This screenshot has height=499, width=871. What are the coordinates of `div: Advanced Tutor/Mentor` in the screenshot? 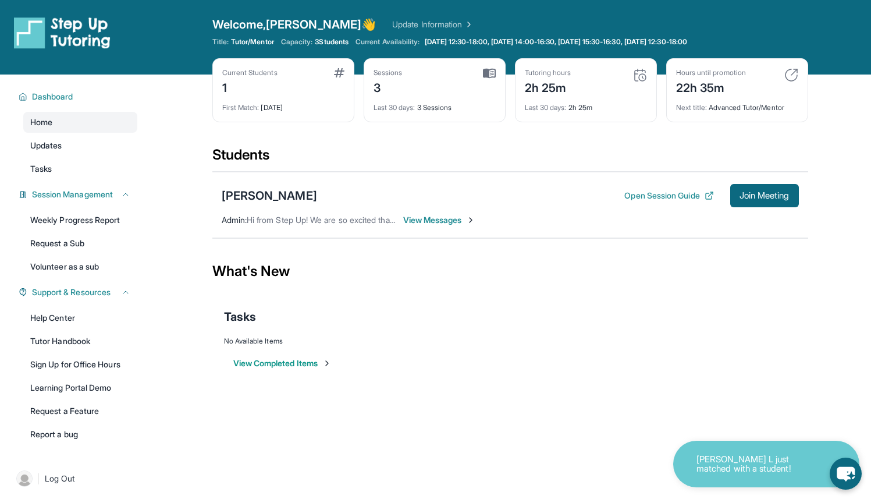 It's located at (737, 104).